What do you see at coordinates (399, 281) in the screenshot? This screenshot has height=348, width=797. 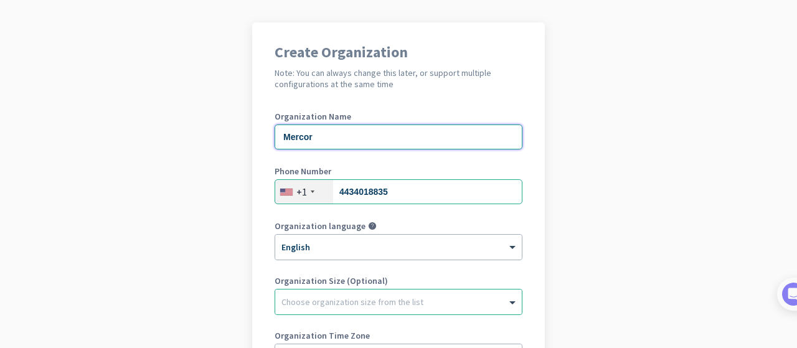 I see `label: Organization Size (Optional)` at bounding box center [399, 281].